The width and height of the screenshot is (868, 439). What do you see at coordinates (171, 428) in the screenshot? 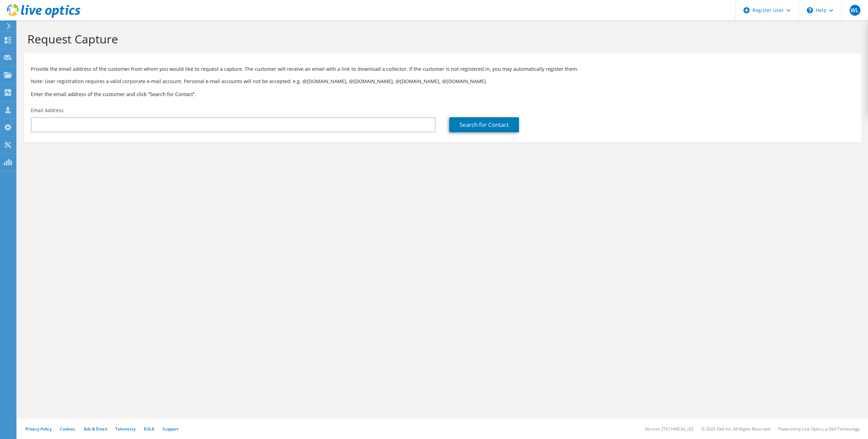
I see `a: Support` at bounding box center [171, 428].